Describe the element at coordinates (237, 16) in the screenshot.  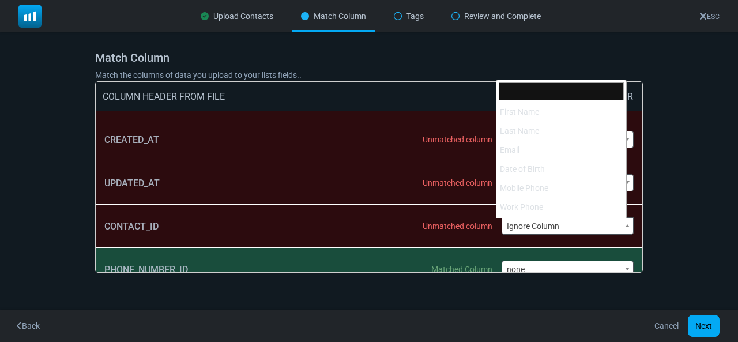
I see `div: Upload Contacts` at that location.